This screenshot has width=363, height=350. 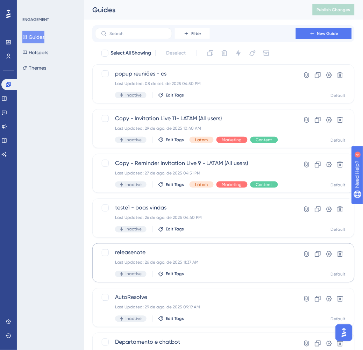 What do you see at coordinates (195, 307) in the screenshot?
I see `div: Last Updated: 29 de ago. de 2025 09:19 AM` at bounding box center [195, 307].